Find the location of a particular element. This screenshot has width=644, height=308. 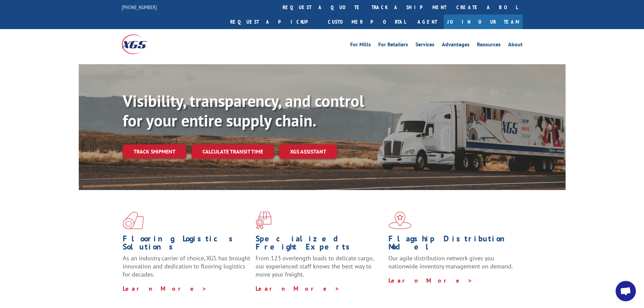

a: Resources is located at coordinates (489, 46).